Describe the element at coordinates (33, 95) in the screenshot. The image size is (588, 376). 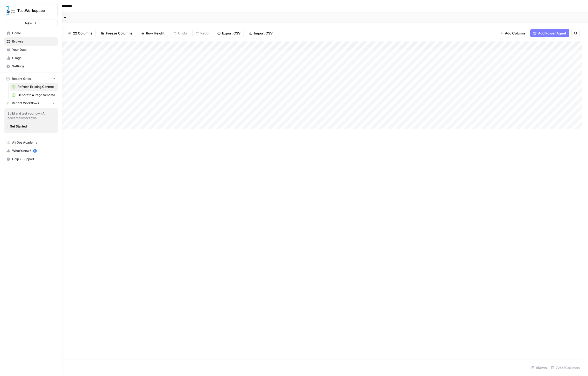
I see `a: Generate a Page Schema` at that location.